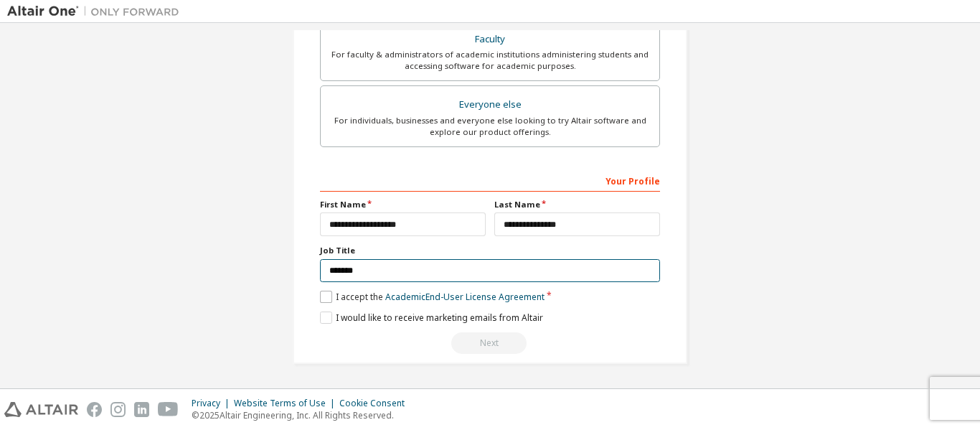 The width and height of the screenshot is (980, 430). I want to click on img: altair_logo.svg, so click(41, 409).